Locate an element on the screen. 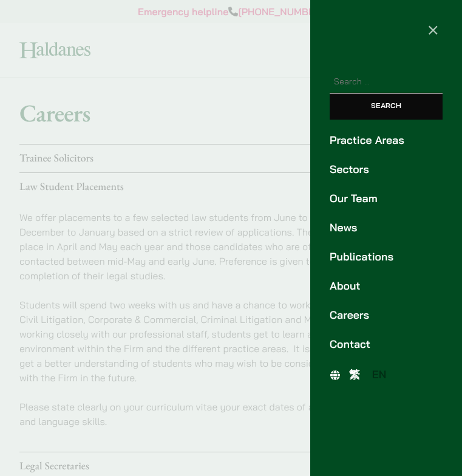 The height and width of the screenshot is (476, 462). input: Search for: is located at coordinates (386, 82).